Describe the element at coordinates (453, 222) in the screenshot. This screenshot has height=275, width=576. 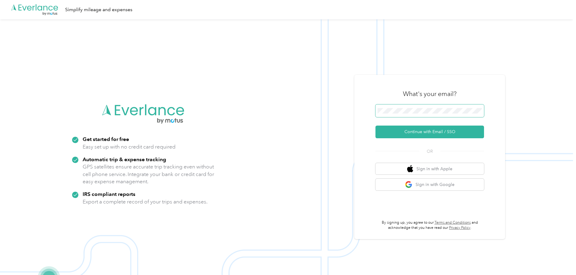
I see `a: Terms and Conditions` at that location.